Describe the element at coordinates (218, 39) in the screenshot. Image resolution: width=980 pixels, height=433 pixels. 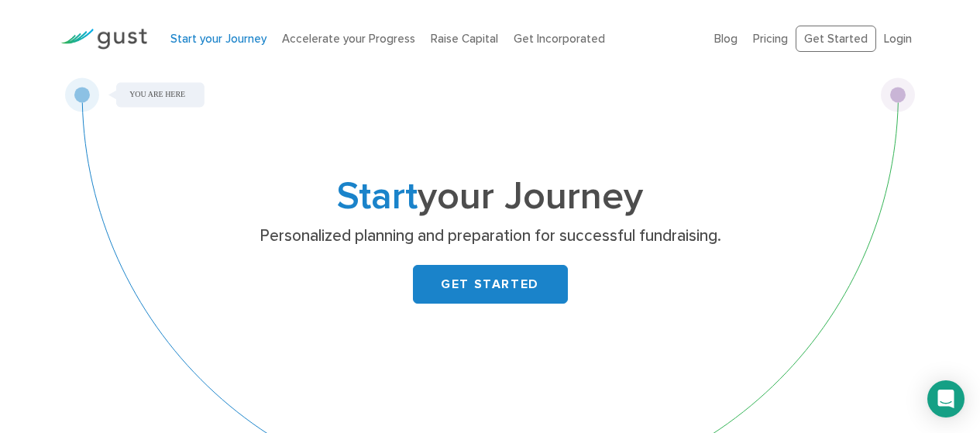
I see `a: Start your Journey` at that location.